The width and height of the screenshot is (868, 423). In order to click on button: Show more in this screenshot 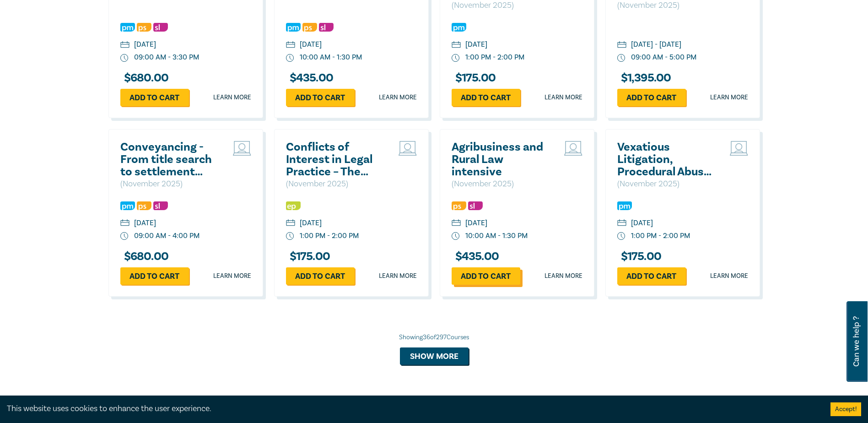, I will do `click(434, 356)`.